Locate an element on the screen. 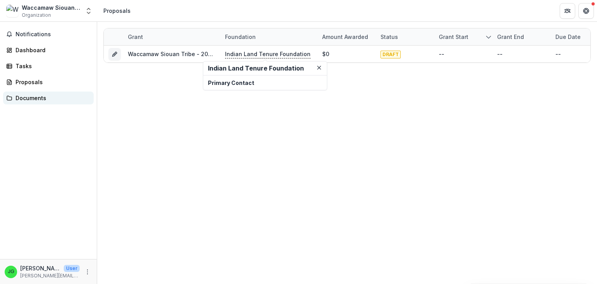 The width and height of the screenshot is (597, 284). div: Documents is located at coordinates (51, 98).